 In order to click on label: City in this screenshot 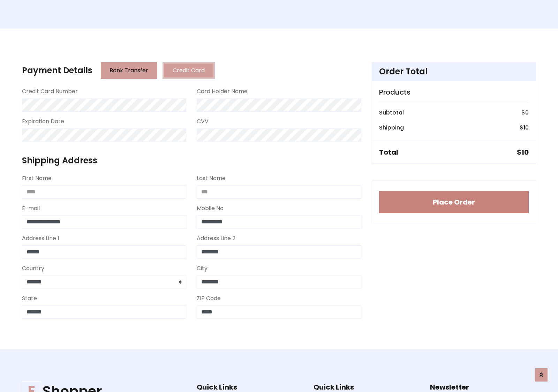, I will do `click(202, 268)`.